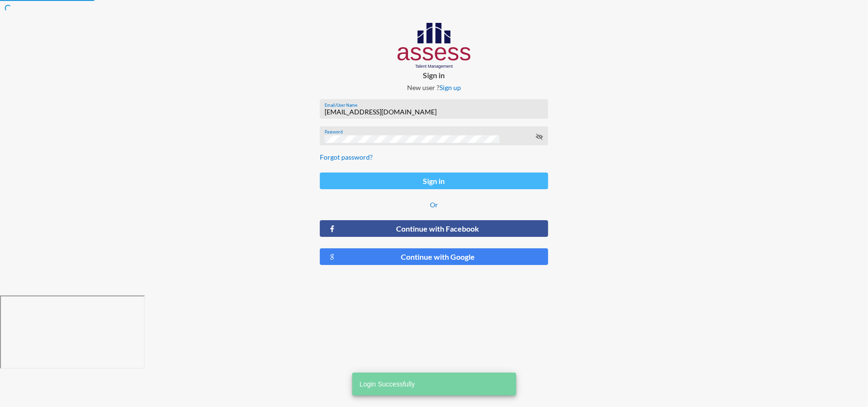  I want to click on button: Sign in, so click(434, 181).